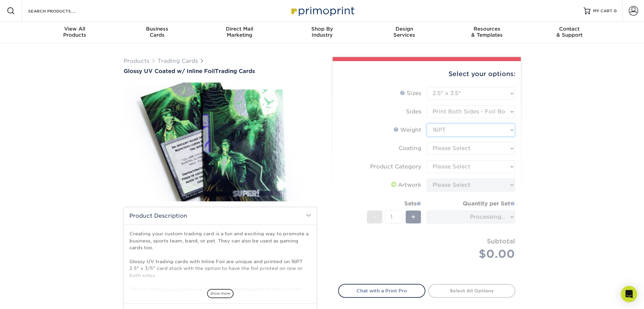  Describe the element at coordinates (220, 71) in the screenshot. I see `h1: Trading Cards` at that location.